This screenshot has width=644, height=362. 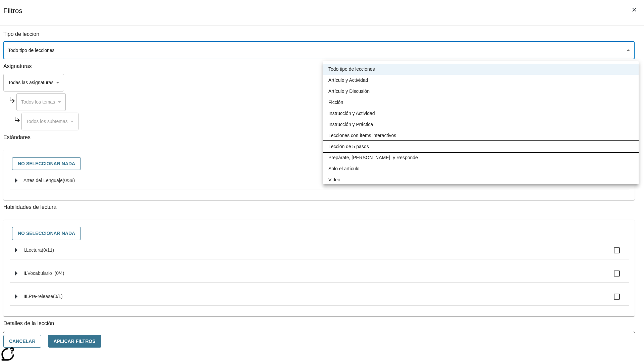 I want to click on li: Solo el artículo, so click(x=481, y=168).